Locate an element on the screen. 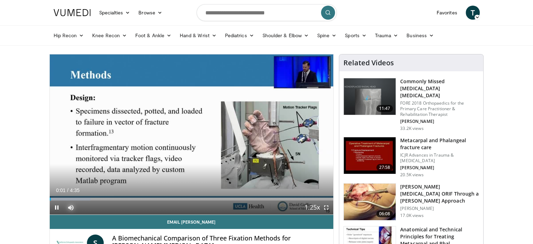  span: T is located at coordinates (473, 13).